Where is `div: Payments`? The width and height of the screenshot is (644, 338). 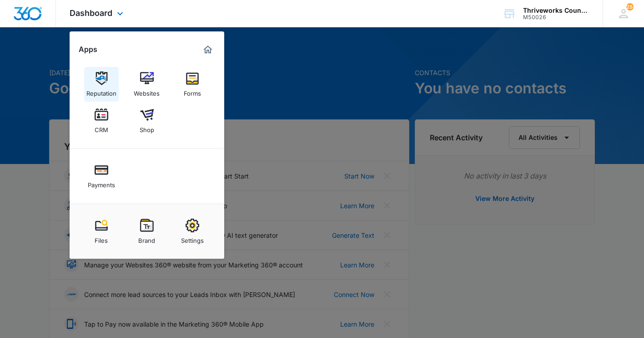 div: Payments is located at coordinates (102, 183).